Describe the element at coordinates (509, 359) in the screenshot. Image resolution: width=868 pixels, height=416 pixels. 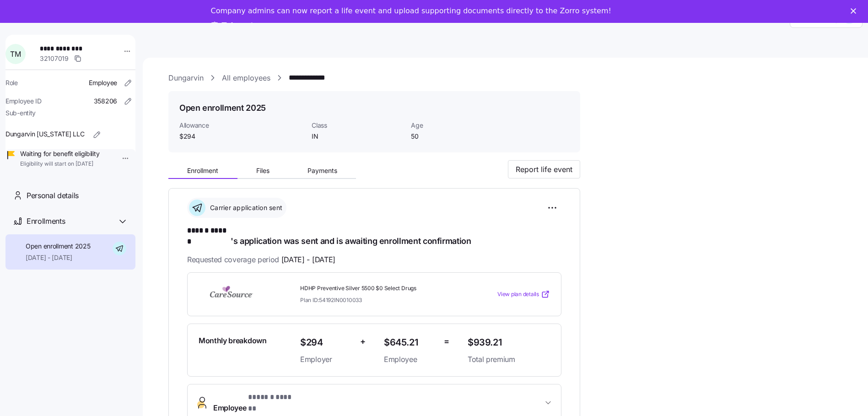
I see `span: Total premium` at that location.